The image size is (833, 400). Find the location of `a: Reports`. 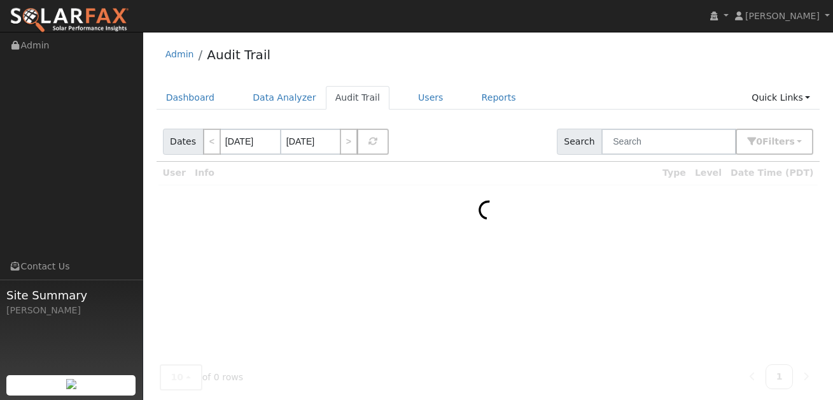

a: Reports is located at coordinates (499, 97).